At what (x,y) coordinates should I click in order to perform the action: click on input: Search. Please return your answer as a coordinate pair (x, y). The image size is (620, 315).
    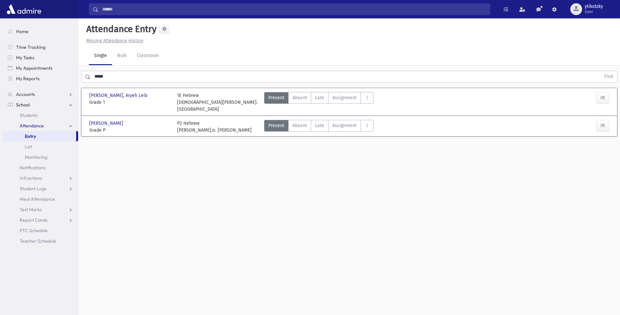
    Looking at the image, I should click on (294, 9).